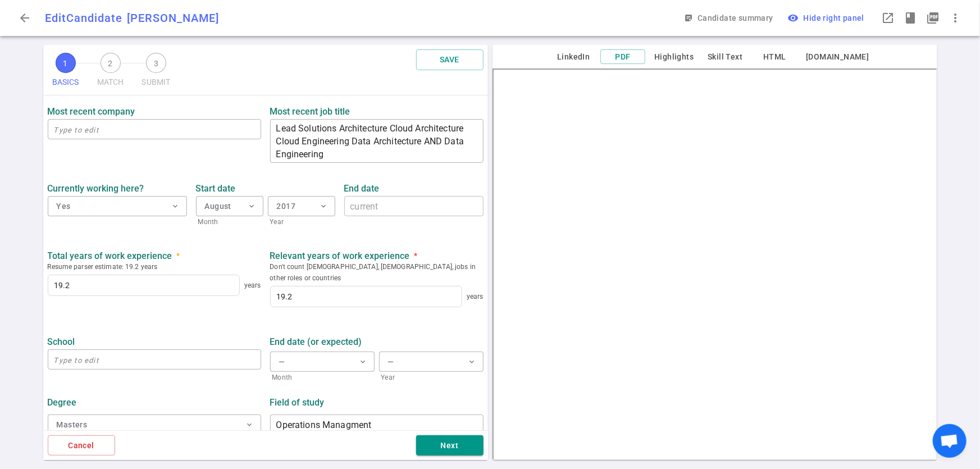 Image resolution: width=980 pixels, height=469 pixels. I want to click on strong: Relevant years of work experience, so click(340, 256).